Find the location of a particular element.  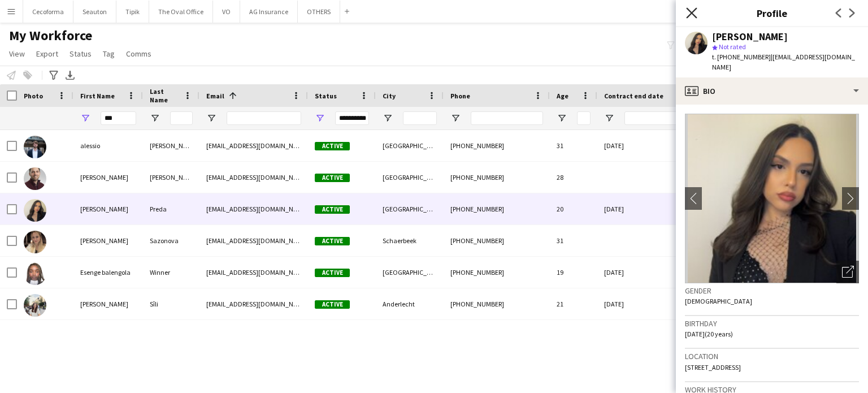

button: AG Insurance is located at coordinates (269, 11).